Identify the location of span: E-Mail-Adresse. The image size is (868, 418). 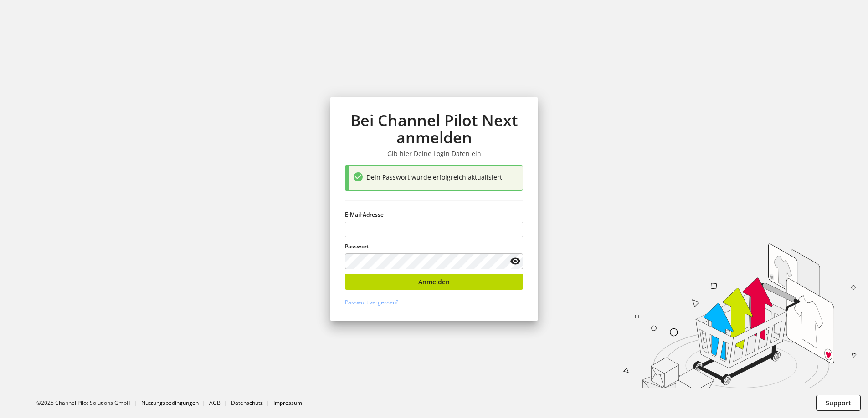
(364, 214).